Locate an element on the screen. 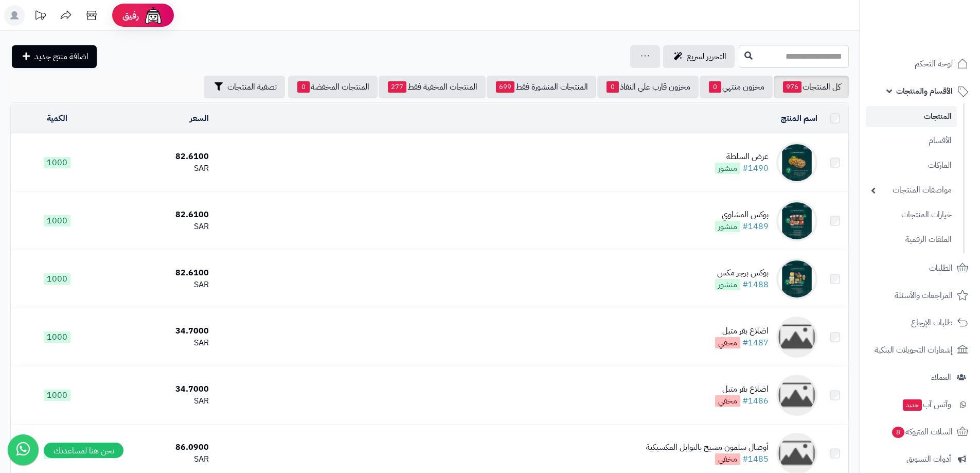 This screenshot has width=980, height=473. span: تصفية المنتجات is located at coordinates (252, 87).